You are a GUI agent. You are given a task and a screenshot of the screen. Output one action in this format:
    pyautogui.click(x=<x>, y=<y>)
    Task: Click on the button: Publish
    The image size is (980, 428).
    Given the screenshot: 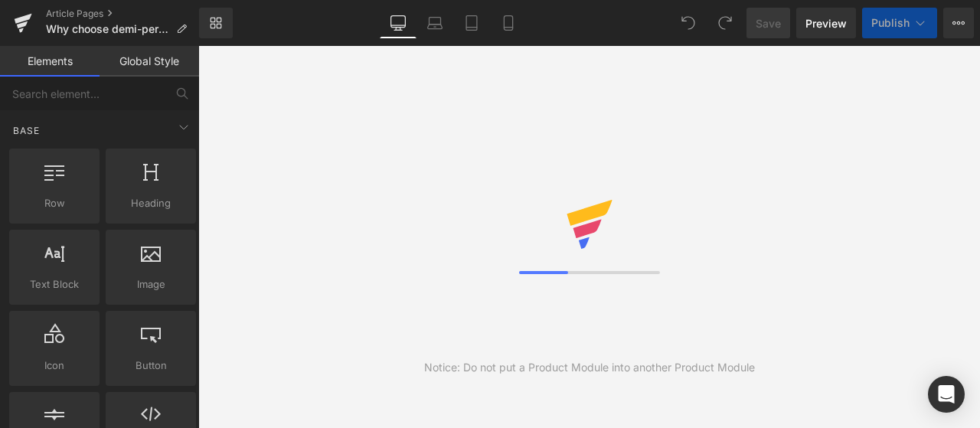 What is the action you would take?
    pyautogui.click(x=900, y=23)
    